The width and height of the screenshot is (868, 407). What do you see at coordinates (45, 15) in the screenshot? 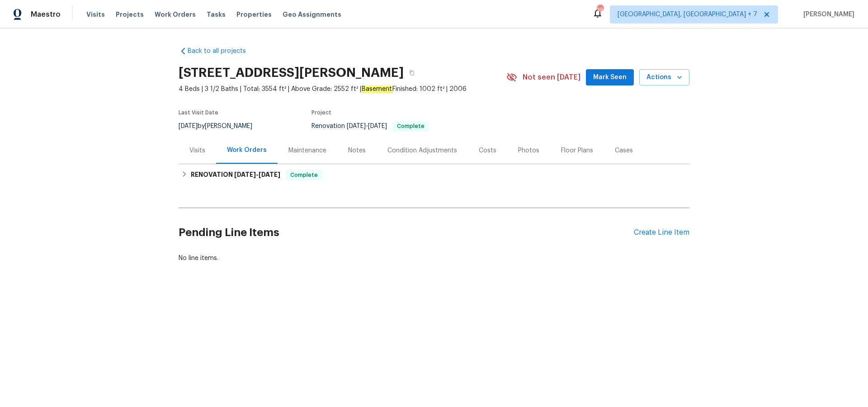
I see `span: Maestro` at bounding box center [45, 15].